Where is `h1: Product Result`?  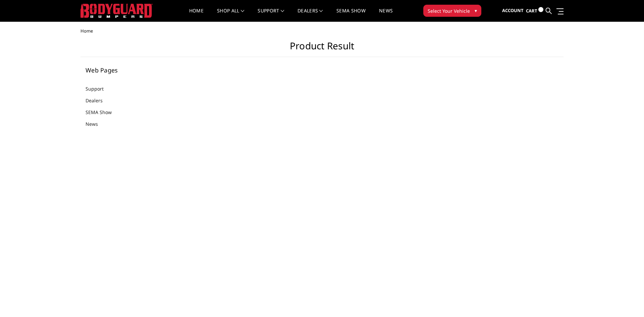 h1: Product Result is located at coordinates (322, 49).